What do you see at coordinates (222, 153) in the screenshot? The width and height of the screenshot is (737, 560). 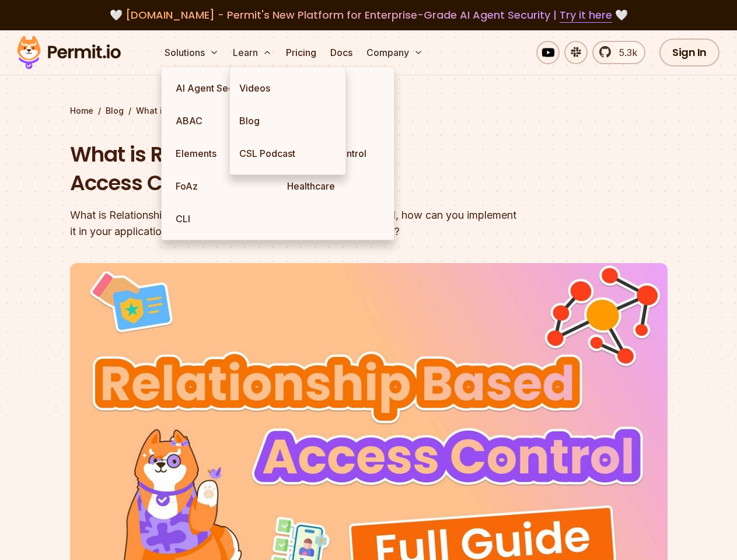 I see `a: Elements` at bounding box center [222, 153].